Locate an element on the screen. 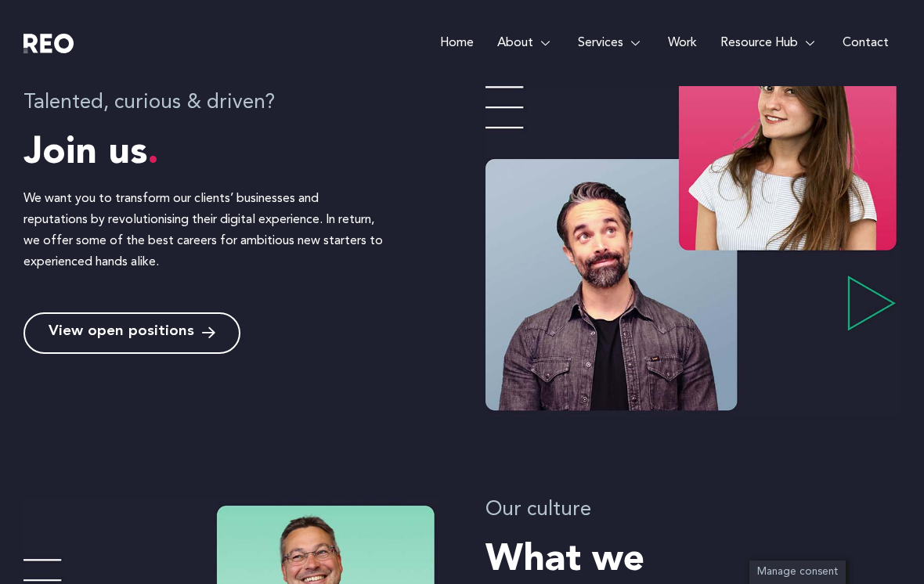 The height and width of the screenshot is (584, 924). span: Join us is located at coordinates (91, 153).